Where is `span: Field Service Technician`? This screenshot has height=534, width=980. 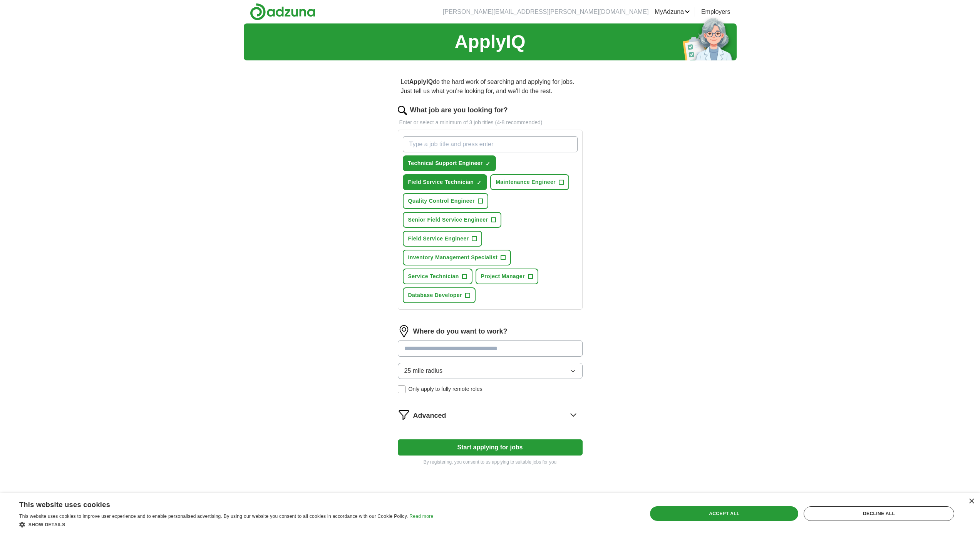 span: Field Service Technician is located at coordinates (441, 182).